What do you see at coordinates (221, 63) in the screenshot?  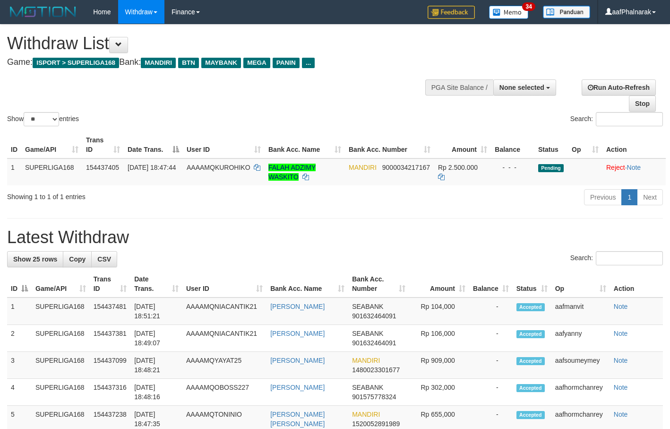 I see `span: MAYBANK` at bounding box center [221, 63].